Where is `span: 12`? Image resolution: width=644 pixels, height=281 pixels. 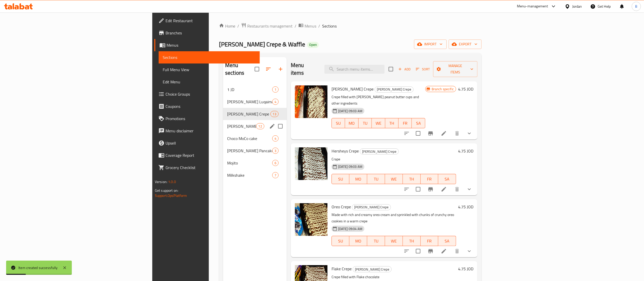 span: 12 is located at coordinates (260, 126).